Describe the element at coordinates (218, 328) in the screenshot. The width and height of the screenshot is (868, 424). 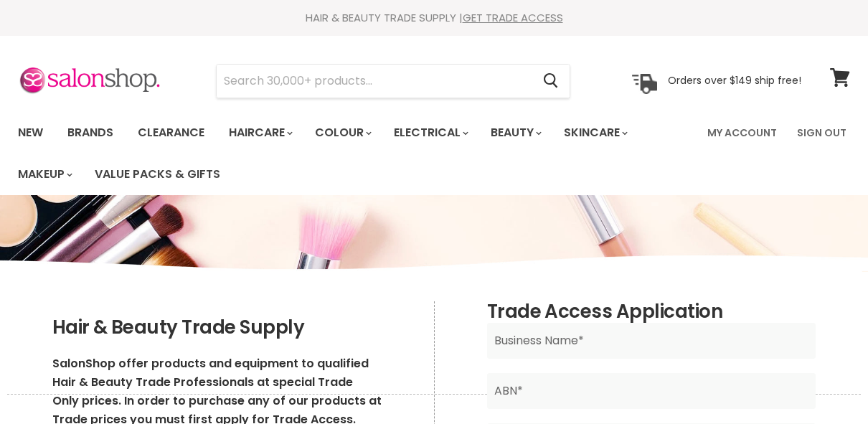
I see `h2: Hair & Beauty Trade Supply` at that location.